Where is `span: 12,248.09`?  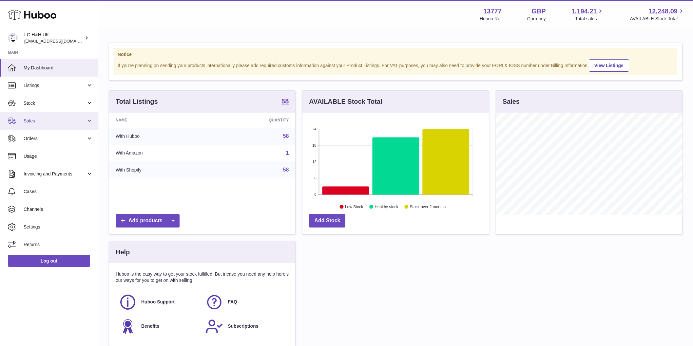
span: 12,248.09 is located at coordinates (663, 11).